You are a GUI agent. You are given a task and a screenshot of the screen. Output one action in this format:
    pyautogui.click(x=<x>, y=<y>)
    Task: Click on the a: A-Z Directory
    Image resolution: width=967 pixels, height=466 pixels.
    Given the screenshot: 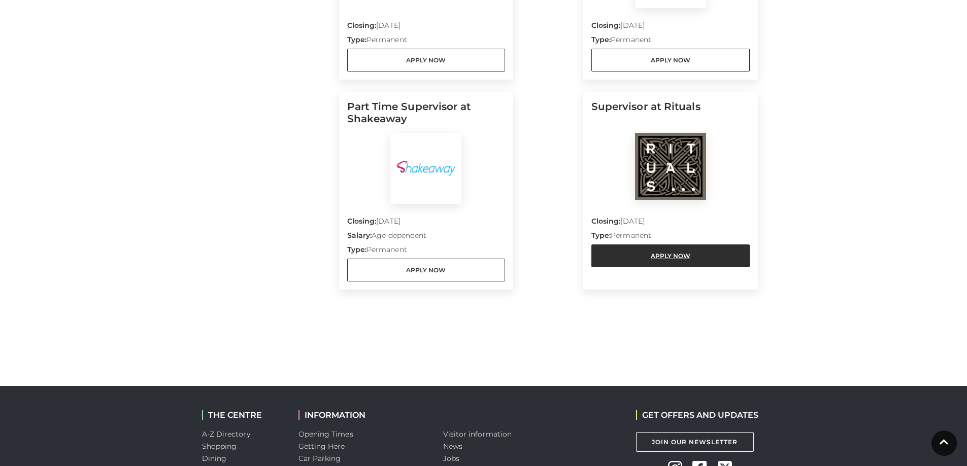 What is the action you would take?
    pyautogui.click(x=226, y=434)
    